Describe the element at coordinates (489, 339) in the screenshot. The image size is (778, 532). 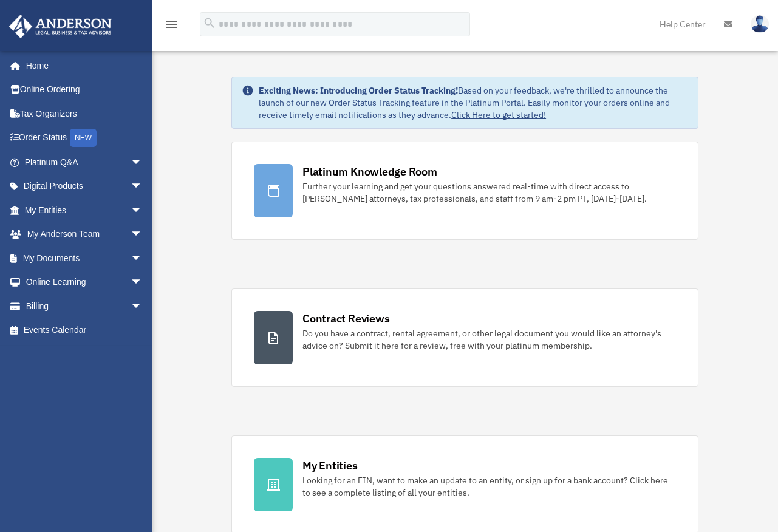
I see `div: Do you have a contract, rental agreement, or other legal document you would like an attorney's ad...` at that location.